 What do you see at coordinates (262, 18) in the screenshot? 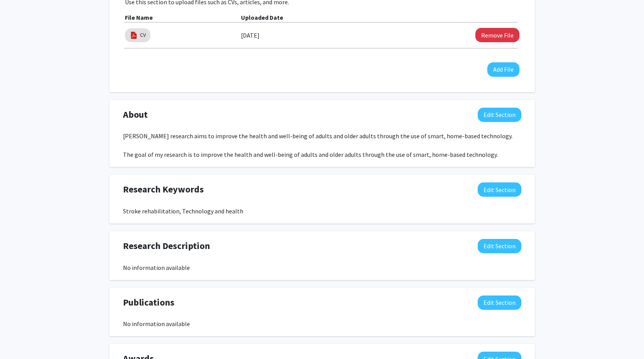
I see `b: Uploaded Date` at bounding box center [262, 18].